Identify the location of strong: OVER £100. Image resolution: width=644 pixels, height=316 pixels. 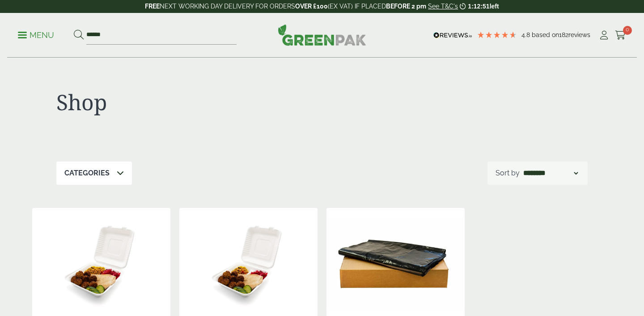
(311, 6).